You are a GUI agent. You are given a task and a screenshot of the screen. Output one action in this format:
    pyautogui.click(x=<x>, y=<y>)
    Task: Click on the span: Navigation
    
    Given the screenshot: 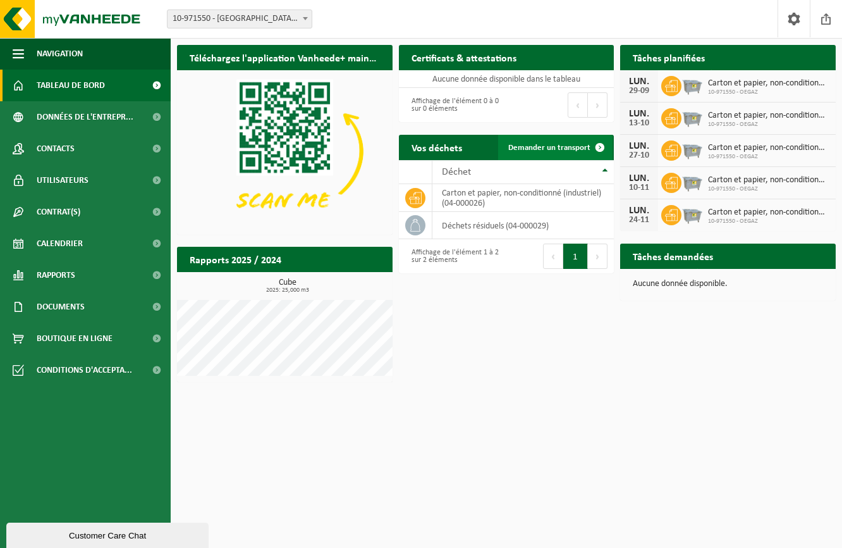 What is the action you would take?
    pyautogui.click(x=59, y=54)
    